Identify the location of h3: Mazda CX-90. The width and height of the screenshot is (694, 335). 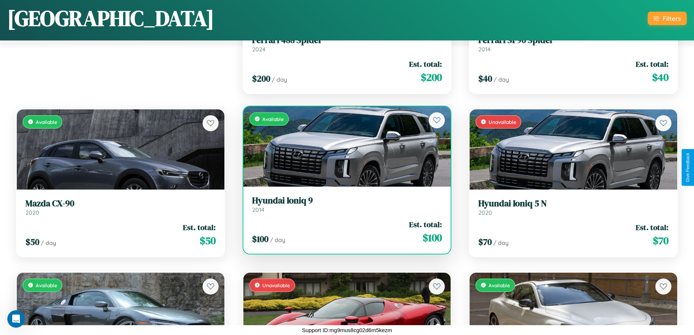
(121, 203).